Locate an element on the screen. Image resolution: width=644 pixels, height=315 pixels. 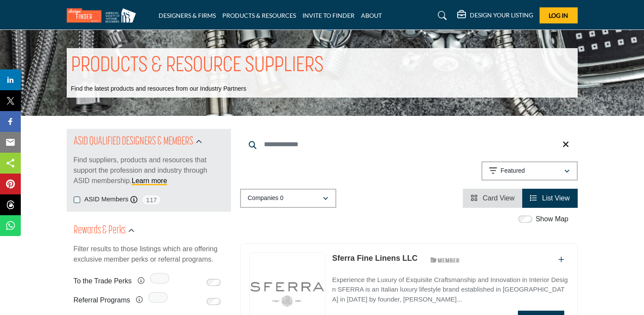
label: To the Trade Perks is located at coordinates (102, 281).